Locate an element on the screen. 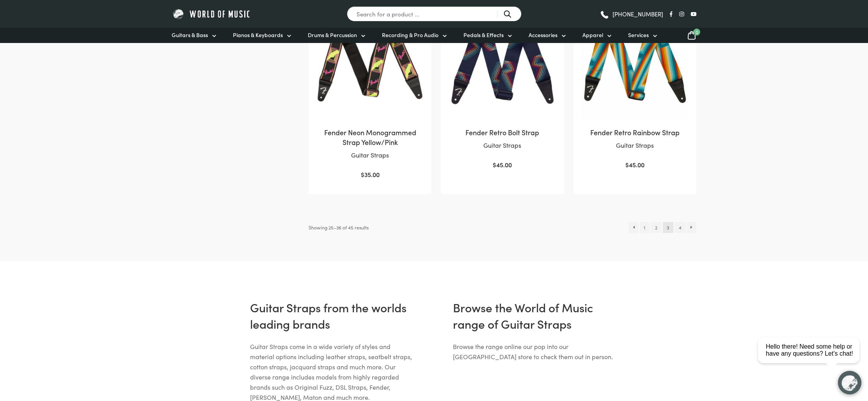 The height and width of the screenshot is (401, 868). h2: Fender Retro Bolt Strap is located at coordinates (502, 132).